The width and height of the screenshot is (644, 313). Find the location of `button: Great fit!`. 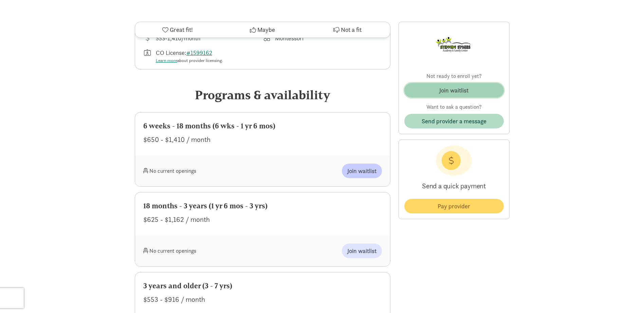

button: Great fit! is located at coordinates (178, 30).